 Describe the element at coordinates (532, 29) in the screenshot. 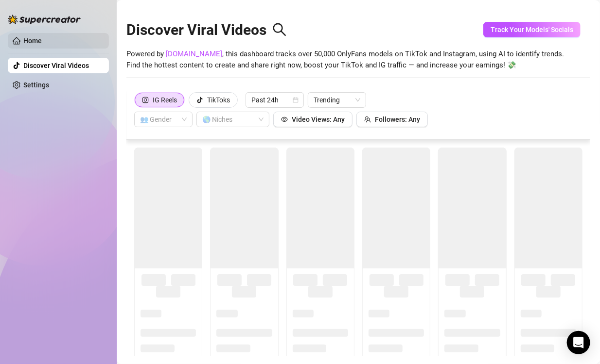

I see `span: Track Your Models' Socials` at that location.